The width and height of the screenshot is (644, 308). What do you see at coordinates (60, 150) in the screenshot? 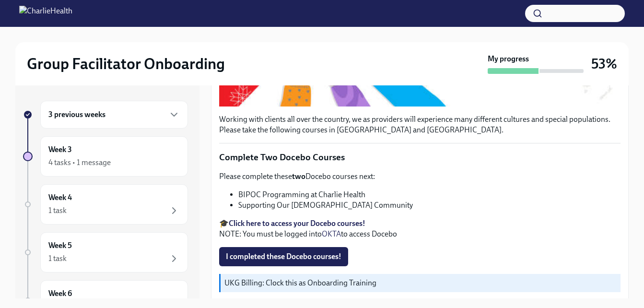
I see `h6: Week 3` at bounding box center [60, 150].